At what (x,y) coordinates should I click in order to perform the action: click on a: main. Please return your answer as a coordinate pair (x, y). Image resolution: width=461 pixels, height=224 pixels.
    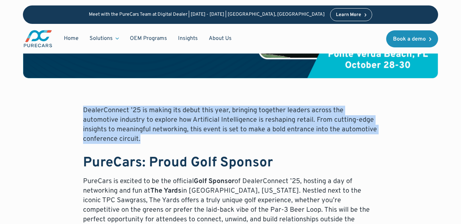
    Looking at the image, I should click on (38, 39).